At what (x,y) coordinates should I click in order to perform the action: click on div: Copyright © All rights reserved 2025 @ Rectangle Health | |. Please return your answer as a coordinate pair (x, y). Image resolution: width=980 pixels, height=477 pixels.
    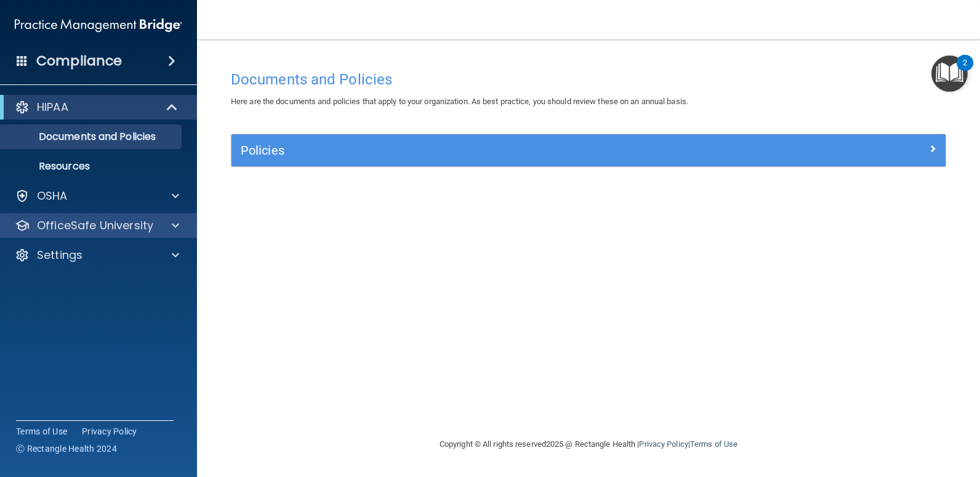
    Looking at the image, I should click on (589, 444).